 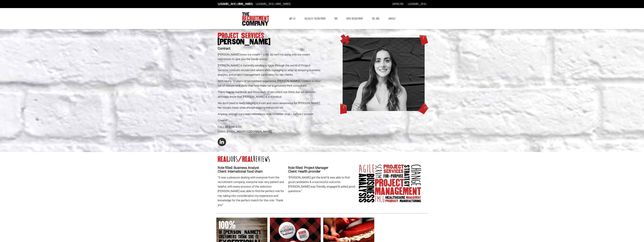 I want to click on p: Cheers!, so click(x=269, y=121).